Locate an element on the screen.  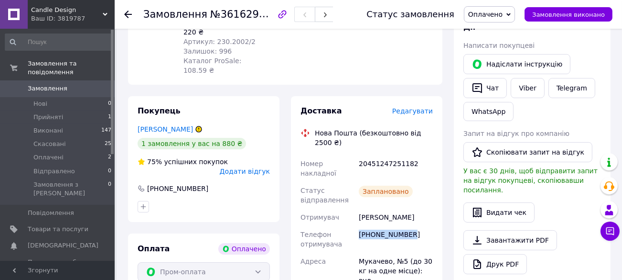
span: 25 is located at coordinates (108, 144).